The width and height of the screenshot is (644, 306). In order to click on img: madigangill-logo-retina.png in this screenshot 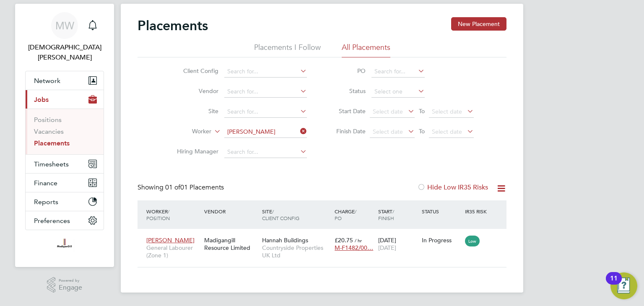, I will do `click(64, 246)`.